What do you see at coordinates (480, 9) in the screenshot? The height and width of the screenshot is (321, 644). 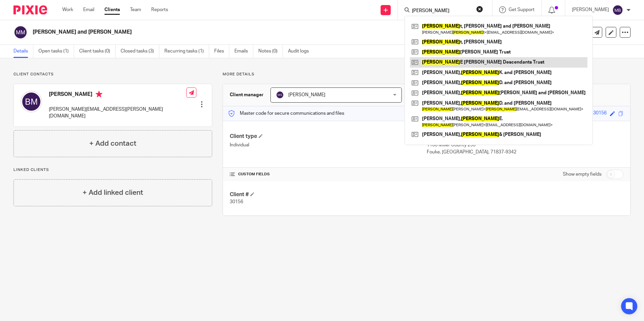 I see `button: Clear` at bounding box center [480, 9].